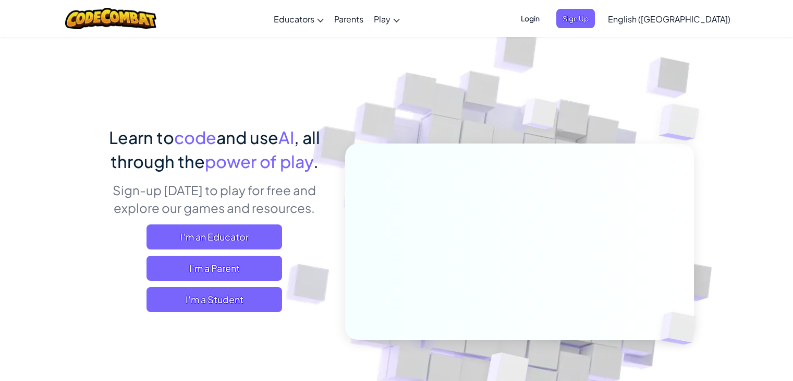 The height and width of the screenshot is (381, 793). Describe the element at coordinates (259, 161) in the screenshot. I see `span: power of play` at that location.